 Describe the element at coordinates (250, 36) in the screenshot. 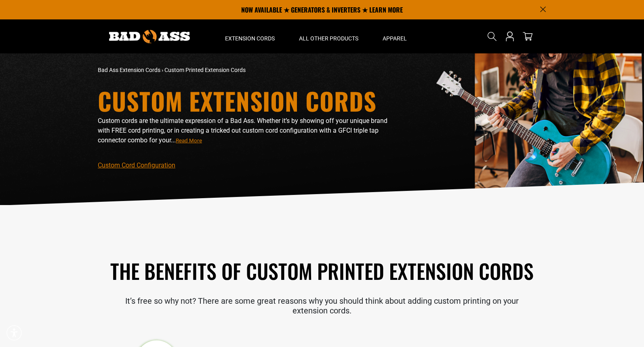

I see `summary: Extension Cords` at that location.